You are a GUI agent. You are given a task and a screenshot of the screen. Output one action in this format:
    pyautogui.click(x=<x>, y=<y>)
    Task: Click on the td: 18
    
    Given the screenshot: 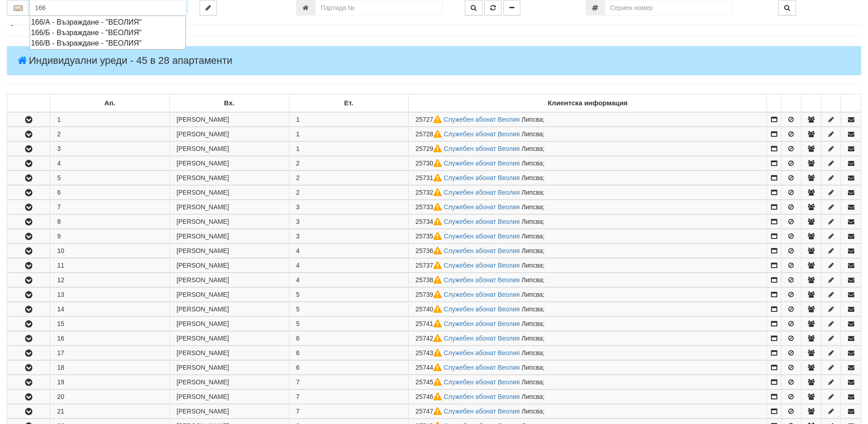 What is the action you would take?
    pyautogui.click(x=110, y=368)
    